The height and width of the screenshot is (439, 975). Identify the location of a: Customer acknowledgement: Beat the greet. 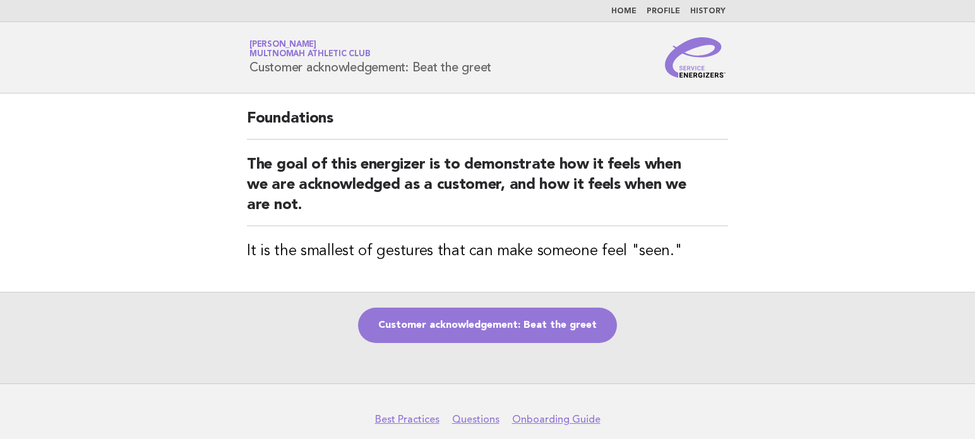
(488, 325).